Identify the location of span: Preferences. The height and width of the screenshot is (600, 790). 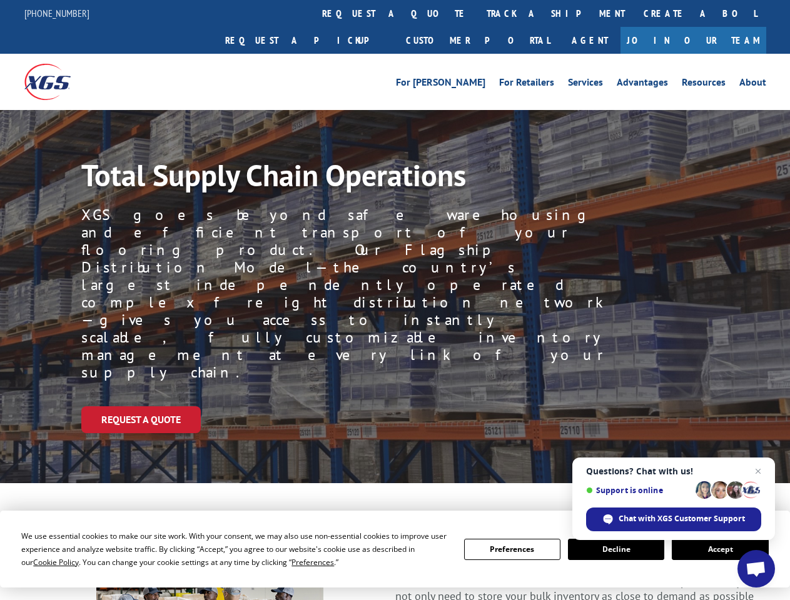
(313, 562).